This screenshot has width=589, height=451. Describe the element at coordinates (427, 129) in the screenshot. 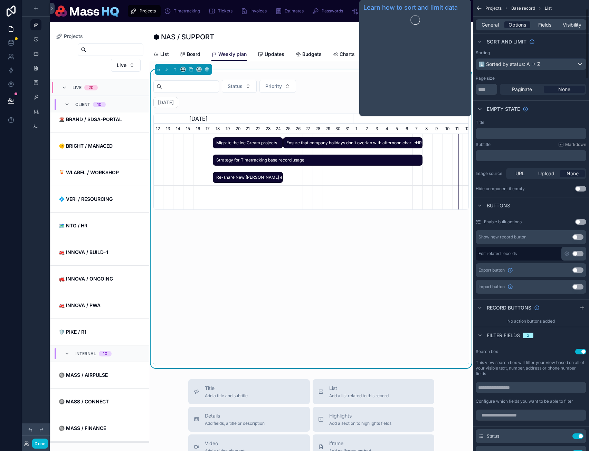

I see `div: 8` at that location.